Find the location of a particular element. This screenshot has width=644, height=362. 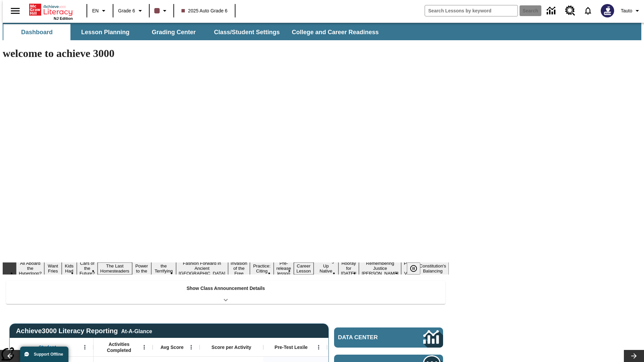

span: Grade 6 is located at coordinates (127, 11).